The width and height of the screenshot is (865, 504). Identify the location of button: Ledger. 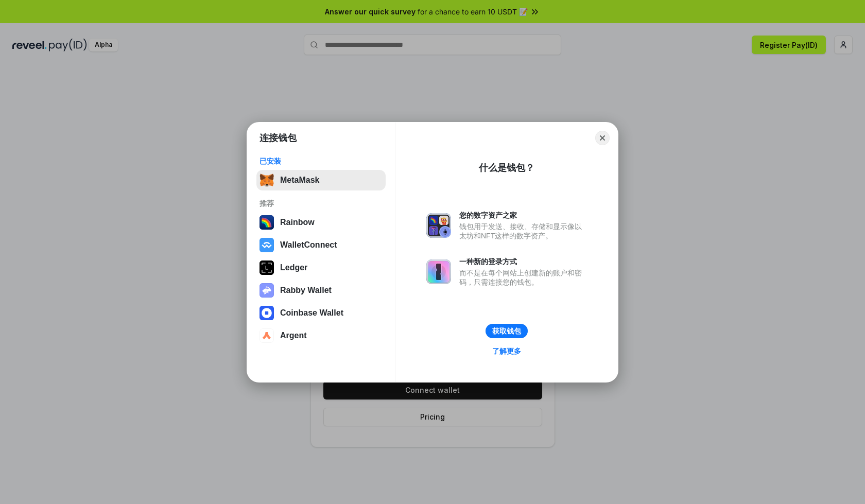
(321, 267).